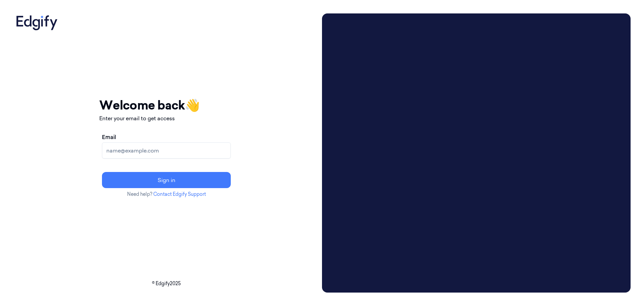 The width and height of the screenshot is (644, 306). Describe the element at coordinates (167, 194) in the screenshot. I see `p: Need help?` at that location.